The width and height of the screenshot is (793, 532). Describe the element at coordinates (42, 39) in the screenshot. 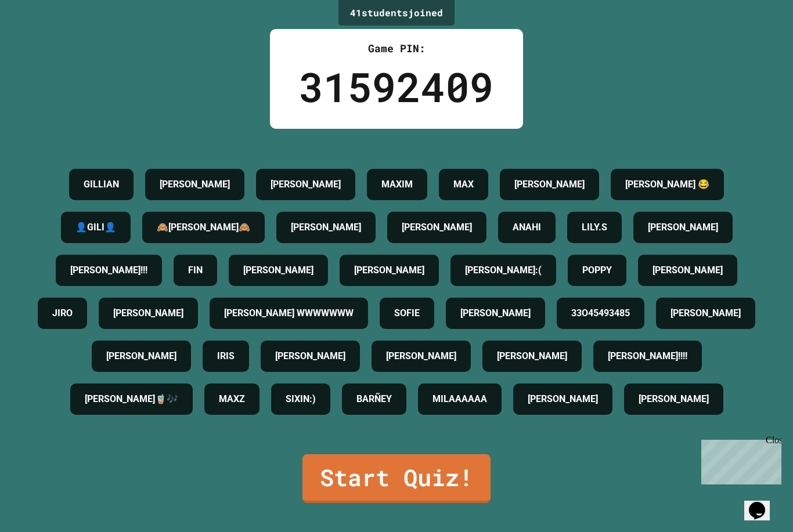

I see `div: Chat with us now!Close` at that location.